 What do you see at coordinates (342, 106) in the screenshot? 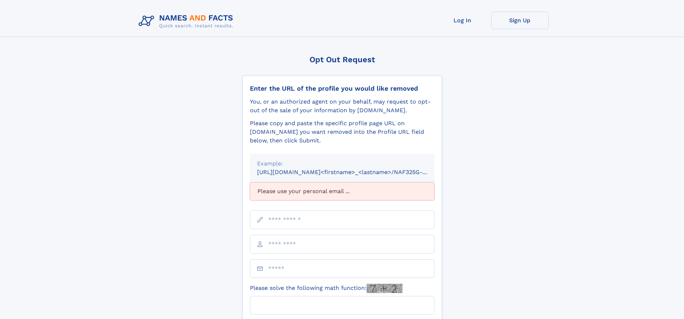
I see `div: You, or an authorized agent on your behalf, may request to opt-out of the sale of your informatio...` at bounding box center [342, 106].